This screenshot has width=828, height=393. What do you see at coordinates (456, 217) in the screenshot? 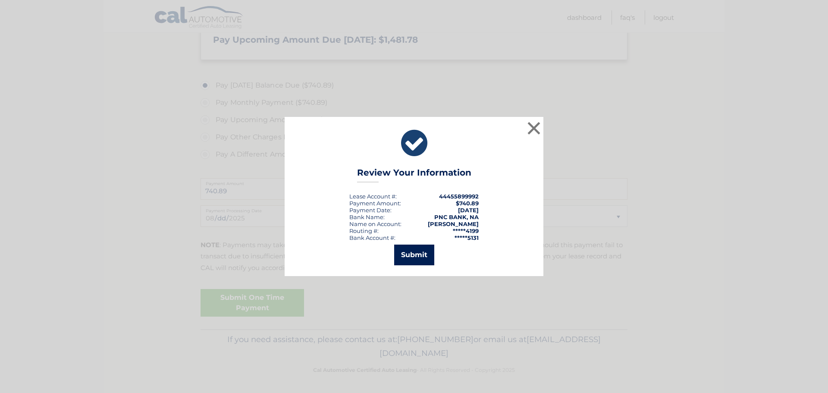
I see `strong: PNC BANK, NA` at bounding box center [456, 217].